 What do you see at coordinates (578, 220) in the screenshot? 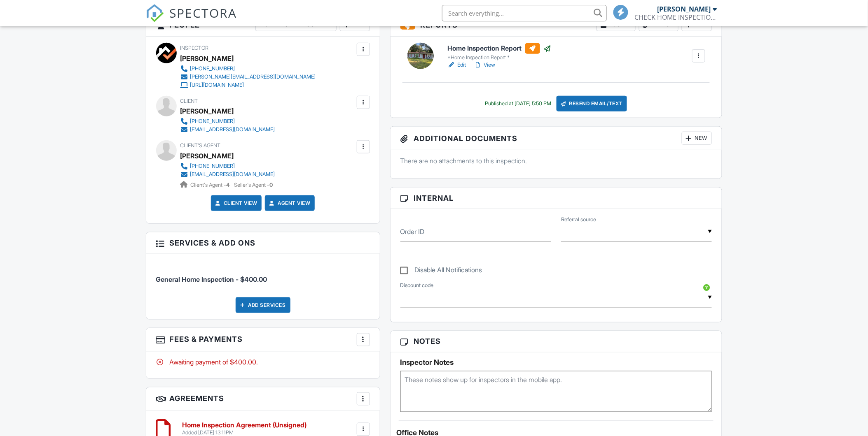
I see `label: Referral source` at bounding box center [578, 220].